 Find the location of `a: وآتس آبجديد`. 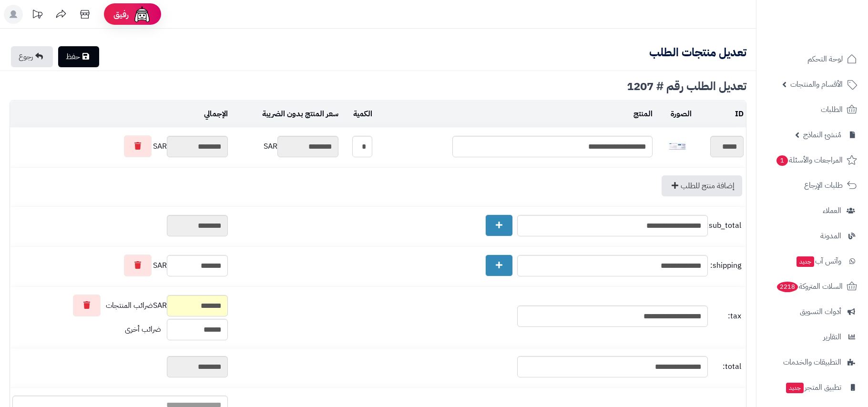

a: وآتس آبجديد is located at coordinates (812, 262).